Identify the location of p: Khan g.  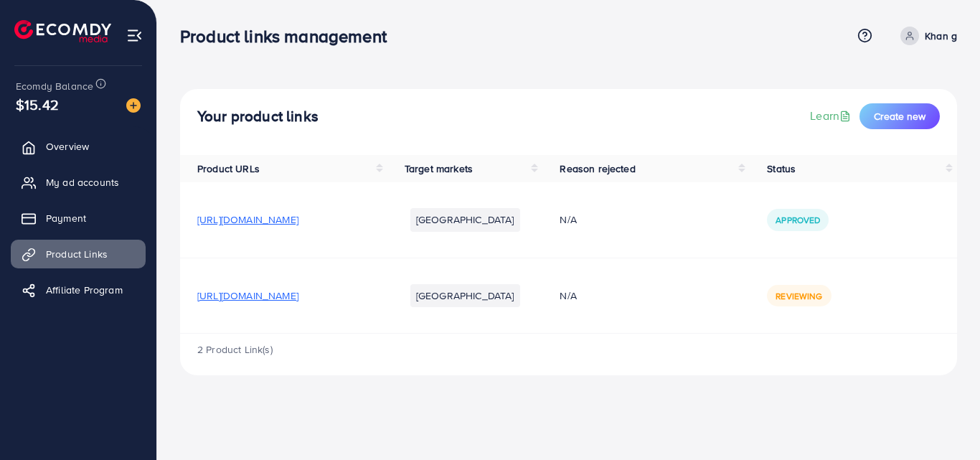
(941, 36).